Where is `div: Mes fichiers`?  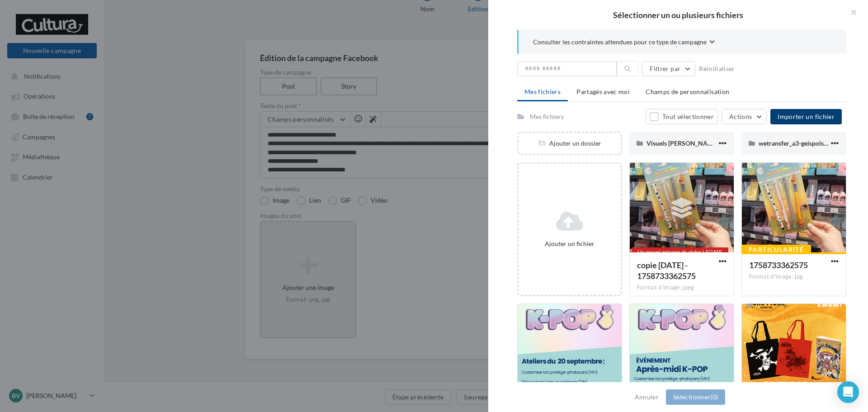
div: Mes fichiers is located at coordinates (547, 116).